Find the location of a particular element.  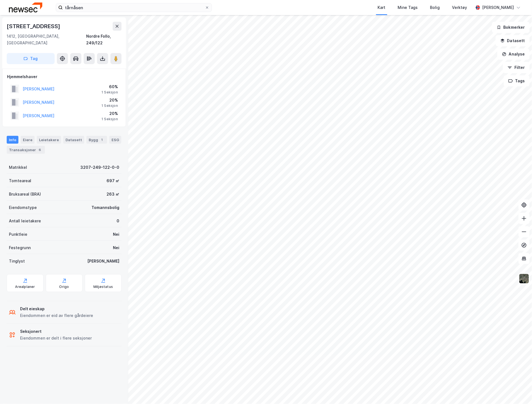

div: Festegrunn is located at coordinates (20, 248).